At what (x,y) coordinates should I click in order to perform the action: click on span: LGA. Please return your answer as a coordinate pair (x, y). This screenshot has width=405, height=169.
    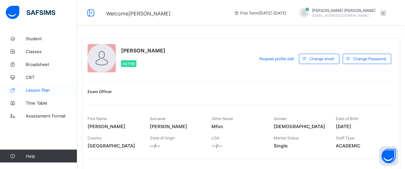
    Looking at the image, I should click on (216, 138).